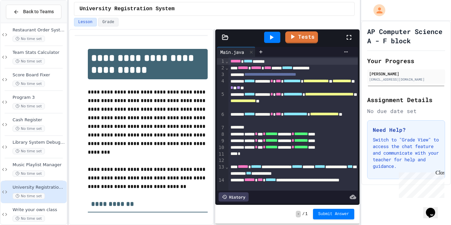 The image size is (451, 225). I want to click on button: Back to Teams, so click(34, 12).